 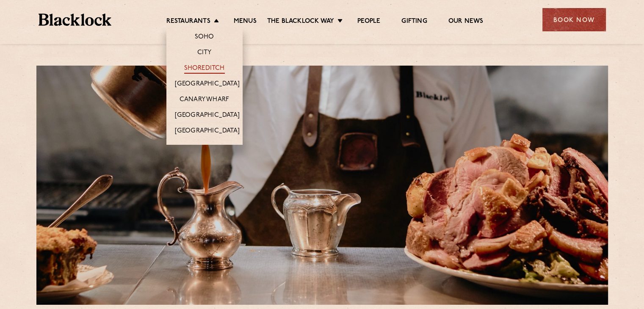 What do you see at coordinates (204, 53) in the screenshot?
I see `a: City` at bounding box center [204, 53].